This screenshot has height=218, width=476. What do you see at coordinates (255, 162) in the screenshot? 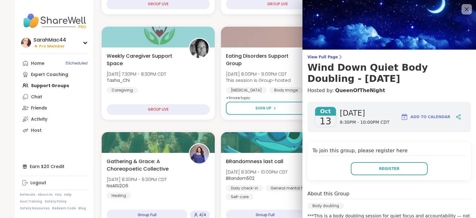
I see `span: BRandomness last call` at bounding box center [255, 162].